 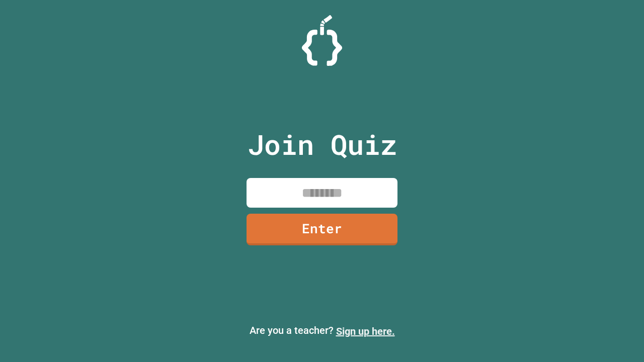 I want to click on img: Logo.svg, so click(x=322, y=40).